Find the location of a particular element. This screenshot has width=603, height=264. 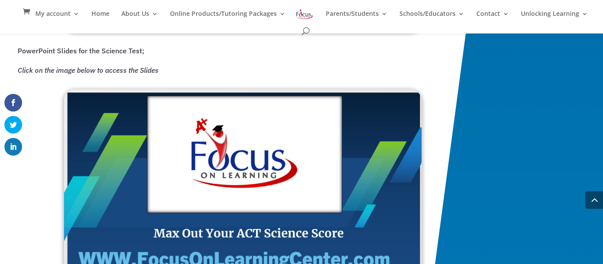

a: Parents/Students is located at coordinates (356, 18).